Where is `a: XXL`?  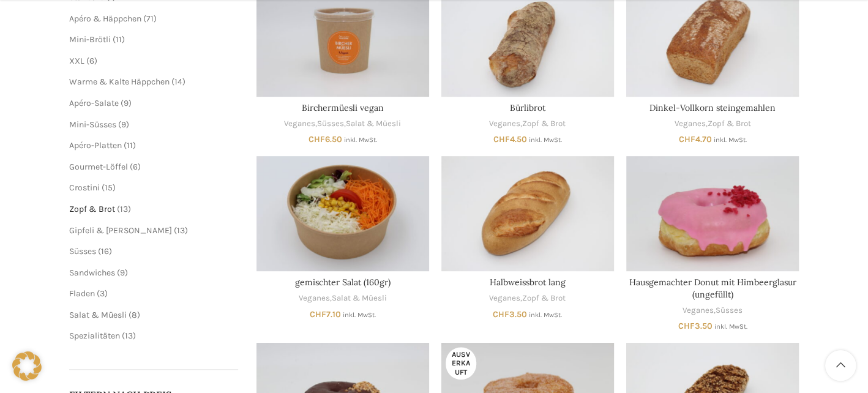
a: XXL is located at coordinates (77, 61).